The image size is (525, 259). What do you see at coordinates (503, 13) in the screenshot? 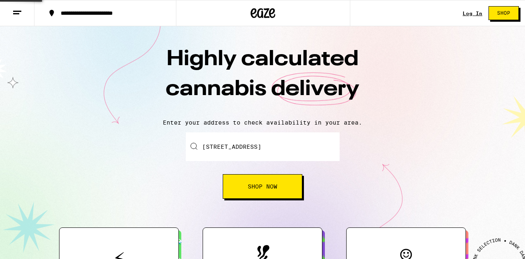
I see `button: Shop` at bounding box center [503, 13].